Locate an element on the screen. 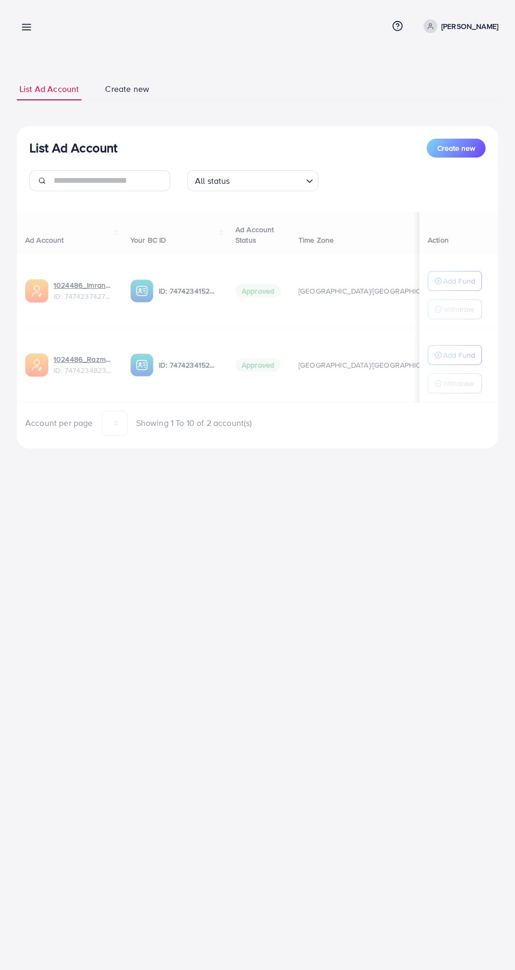 The image size is (515, 970). span: List Ad Account is located at coordinates (49, 89).